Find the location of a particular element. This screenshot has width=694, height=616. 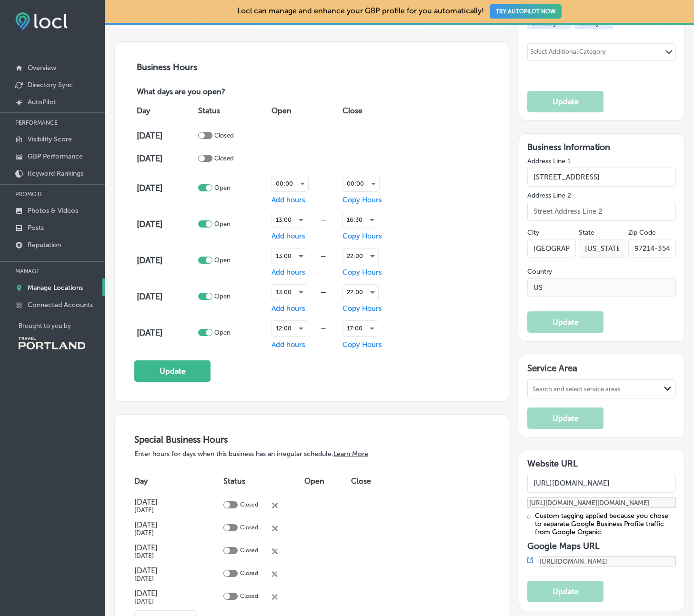

h3: Special Business Hours is located at coordinates (311, 440).